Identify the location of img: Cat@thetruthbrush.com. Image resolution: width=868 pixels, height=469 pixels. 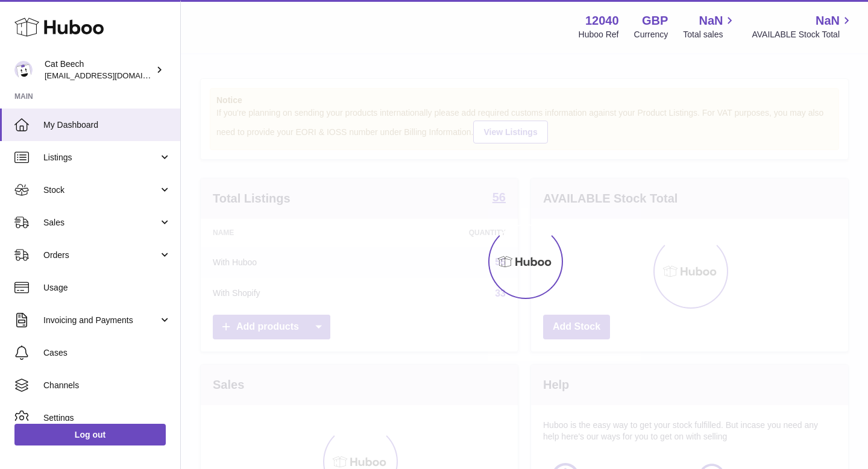
(23, 70).